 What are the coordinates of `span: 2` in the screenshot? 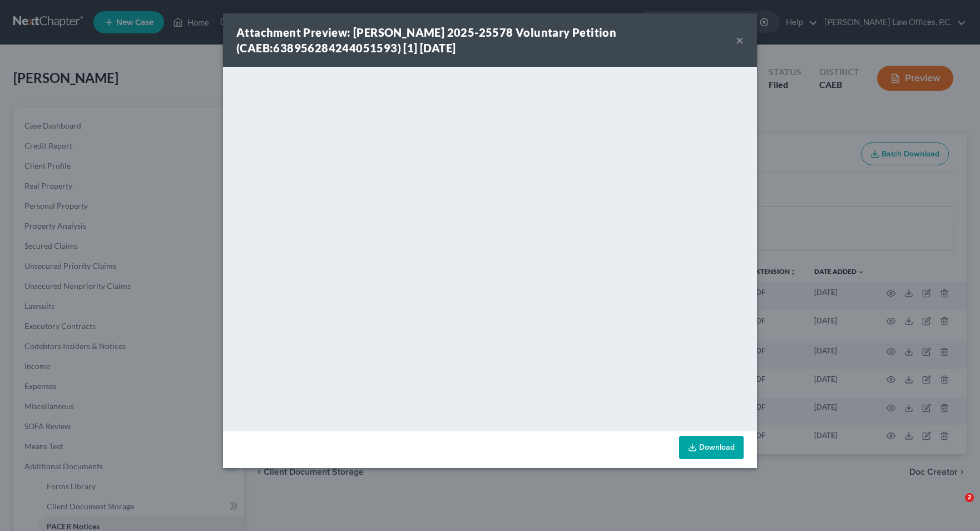 It's located at (969, 498).